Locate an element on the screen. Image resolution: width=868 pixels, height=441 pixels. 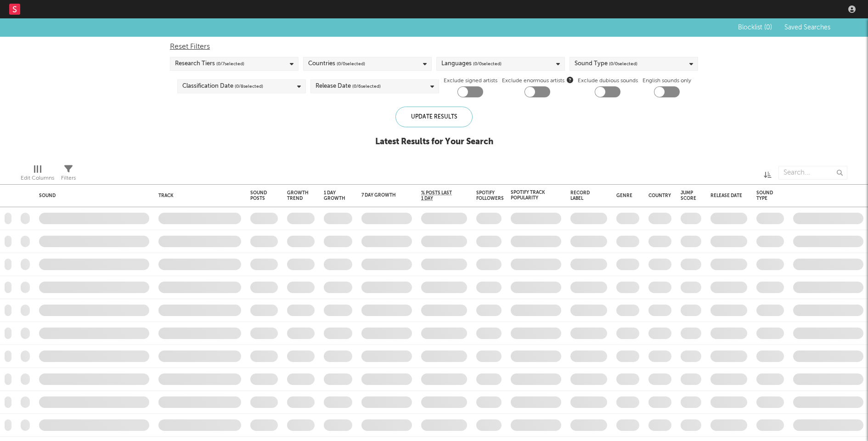
button: Exclude enormous artists is located at coordinates (570, 79).